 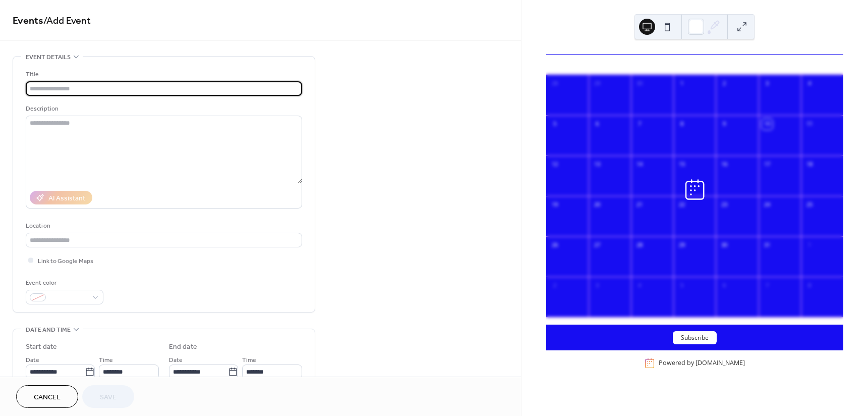 What do you see at coordinates (64, 283) in the screenshot?
I see `div: Event color` at bounding box center [64, 283].